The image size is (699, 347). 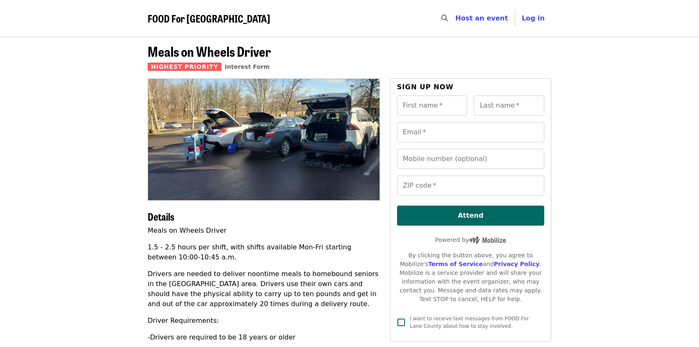 I want to click on p: -Drivers are required to be 18 years or older, so click(x=264, y=338).